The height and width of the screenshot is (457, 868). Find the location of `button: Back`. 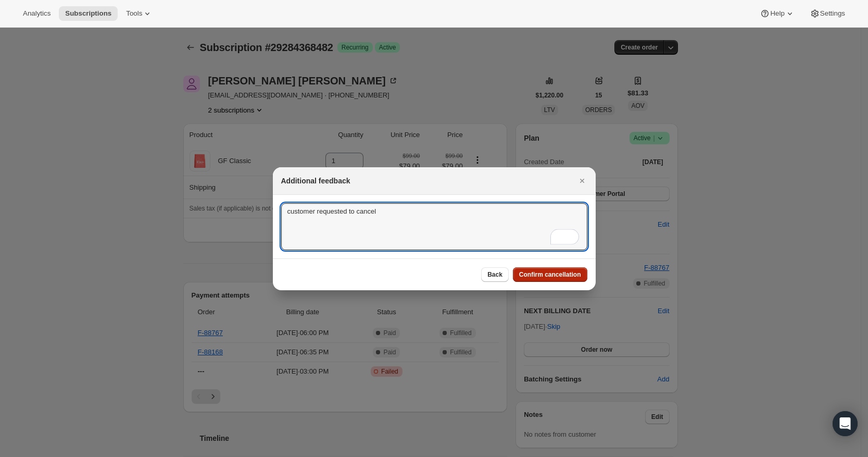

button: Back is located at coordinates (495, 274).